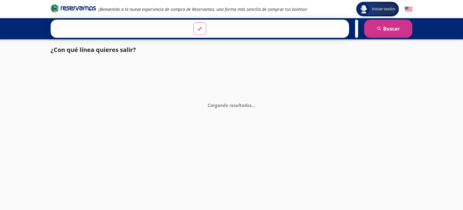 Image resolution: width=463 pixels, height=210 pixels. What do you see at coordinates (388, 29) in the screenshot?
I see `button: Buscar` at bounding box center [388, 29].